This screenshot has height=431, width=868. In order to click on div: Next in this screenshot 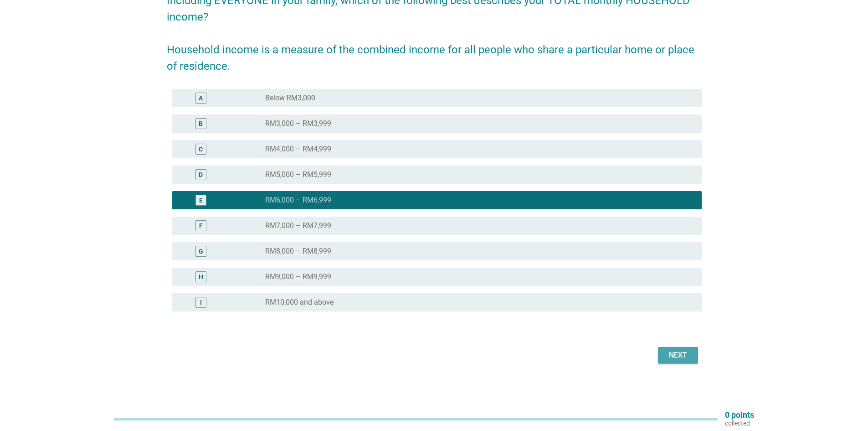, I will do `click(678, 355)`.